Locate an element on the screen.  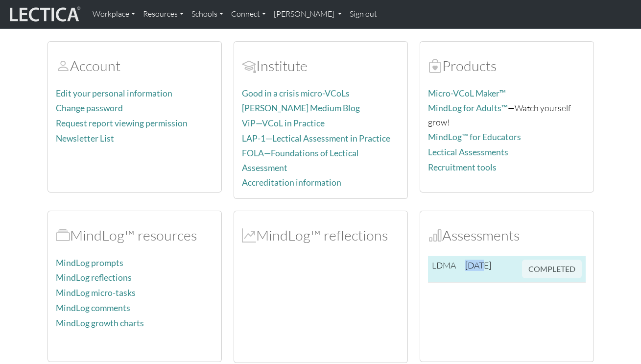
h2: Institute is located at coordinates (321, 66).